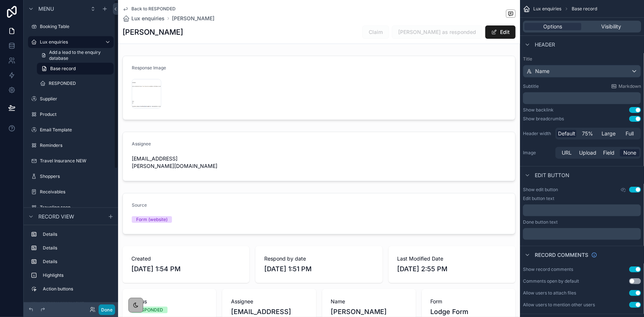 The height and width of the screenshot is (317, 644). I want to click on label: Shoppers, so click(76, 177).